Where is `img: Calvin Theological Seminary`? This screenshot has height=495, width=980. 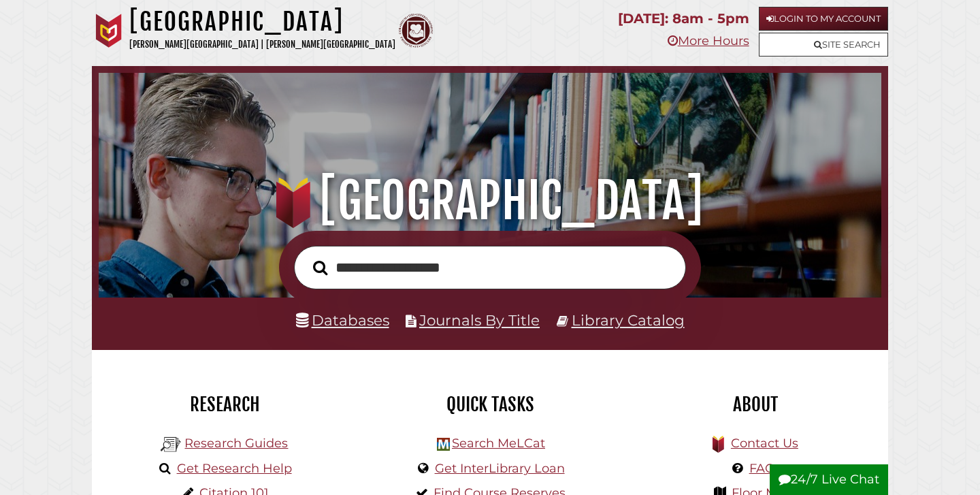 img: Calvin Theological Seminary is located at coordinates (416, 30).